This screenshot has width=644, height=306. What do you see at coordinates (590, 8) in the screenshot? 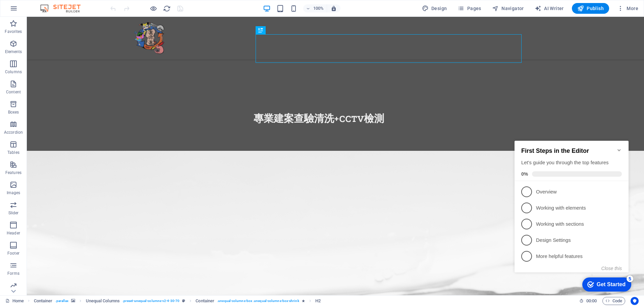
I see `span: Publish` at bounding box center [590, 8].